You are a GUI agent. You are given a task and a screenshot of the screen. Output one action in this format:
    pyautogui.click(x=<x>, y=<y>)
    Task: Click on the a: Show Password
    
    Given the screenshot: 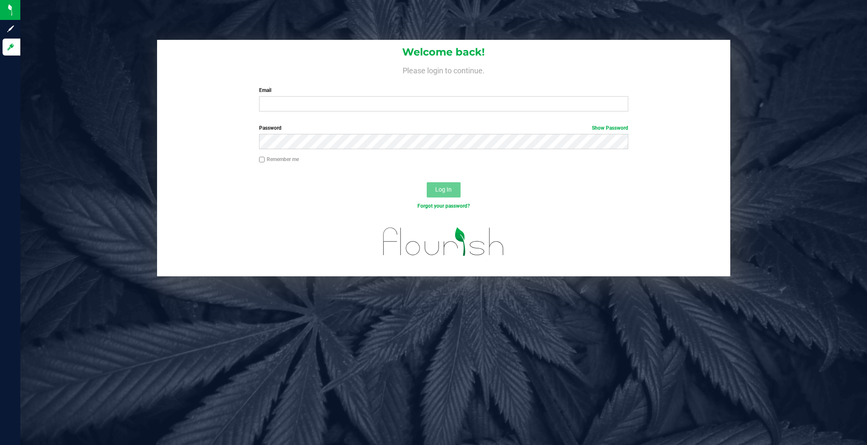 What is the action you would take?
    pyautogui.click(x=610, y=128)
    